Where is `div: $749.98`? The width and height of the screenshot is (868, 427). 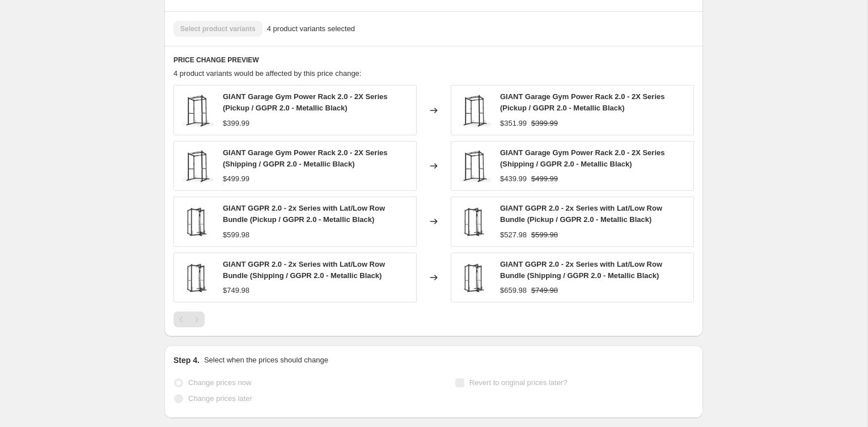
div: $749.98 is located at coordinates (236, 291).